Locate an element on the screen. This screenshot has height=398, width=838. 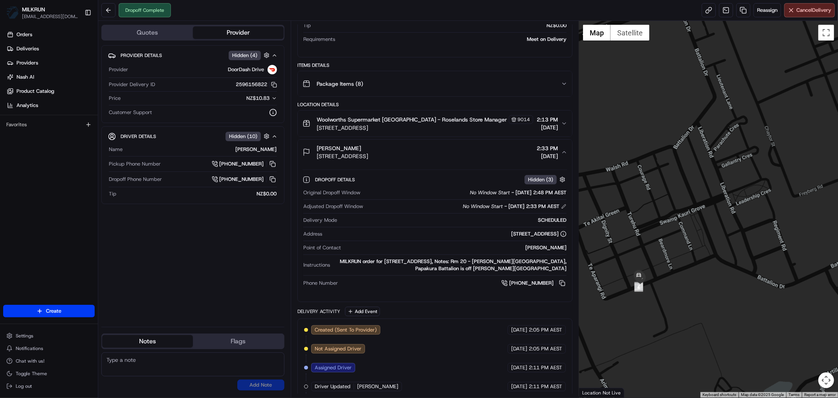
div: Location Details is located at coordinates (435, 105).